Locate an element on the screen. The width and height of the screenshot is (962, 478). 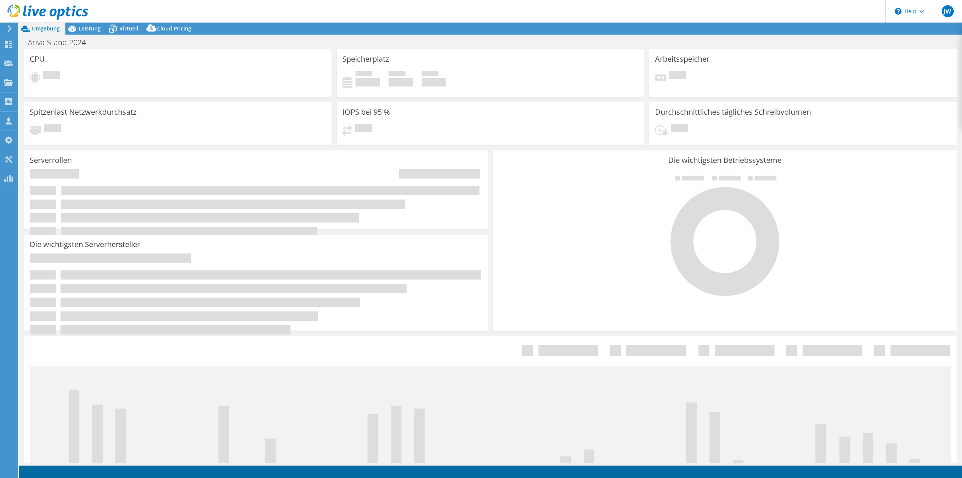
span: JW is located at coordinates (948, 11).